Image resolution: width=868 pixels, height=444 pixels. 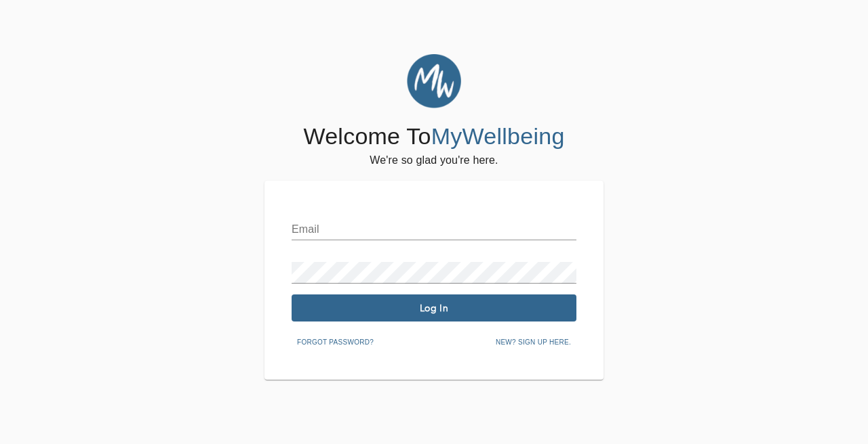 I want to click on img: MyWellbeing, so click(x=434, y=81).